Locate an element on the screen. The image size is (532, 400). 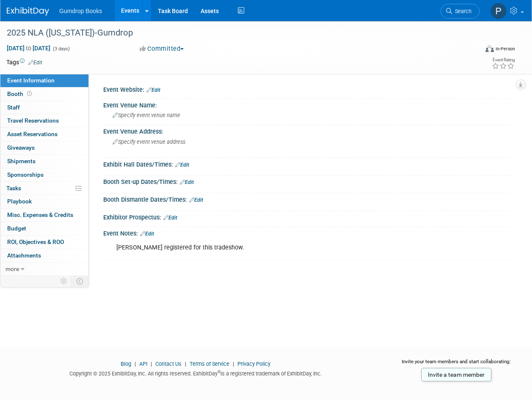
a: Invite a team member is located at coordinates (456, 374).